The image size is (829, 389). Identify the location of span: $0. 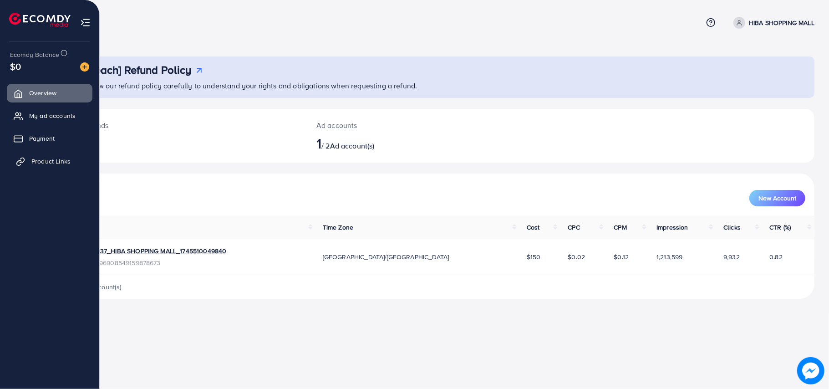
(15, 66).